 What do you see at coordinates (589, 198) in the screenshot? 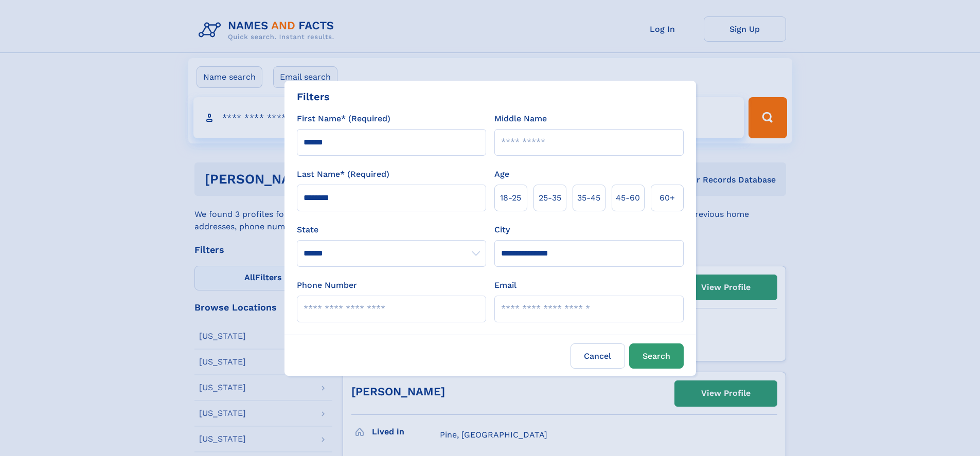
I see `span: 35‑45` at bounding box center [589, 198].